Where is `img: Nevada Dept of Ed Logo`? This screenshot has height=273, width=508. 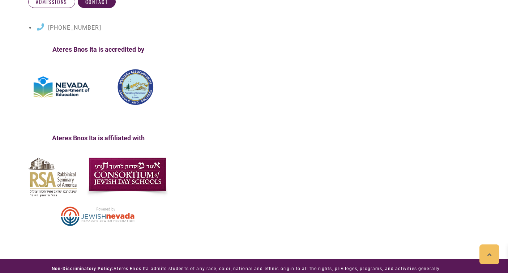 img: Nevada Dept of Ed Logo is located at coordinates (62, 87).